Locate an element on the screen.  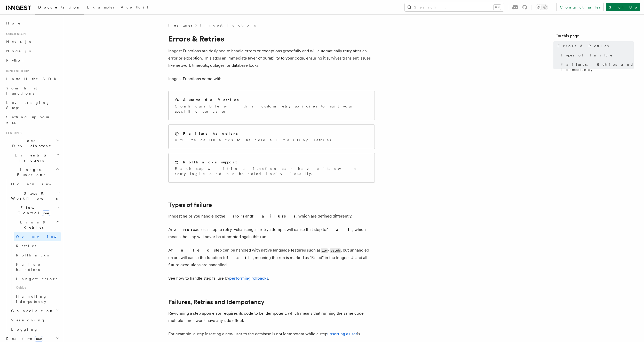
button: Errors & Retries is located at coordinates (35, 225).